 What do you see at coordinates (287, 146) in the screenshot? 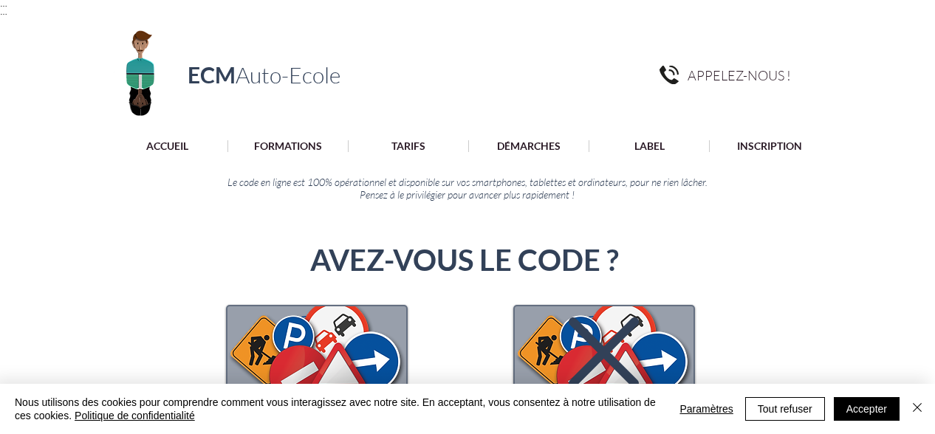
I see `a: FORMATIONS` at bounding box center [287, 146].